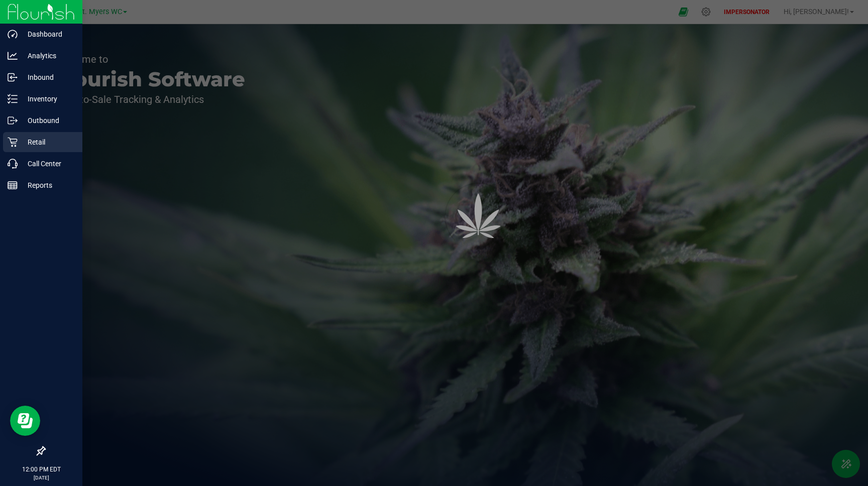 This screenshot has width=868, height=486. I want to click on inline-svg: Dashboard, so click(12, 34).